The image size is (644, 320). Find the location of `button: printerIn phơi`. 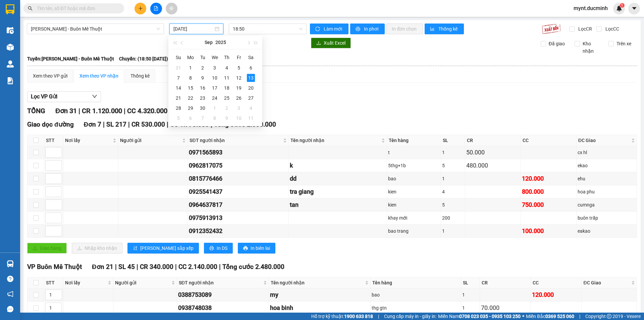

button: printerIn phơi is located at coordinates (367, 29).